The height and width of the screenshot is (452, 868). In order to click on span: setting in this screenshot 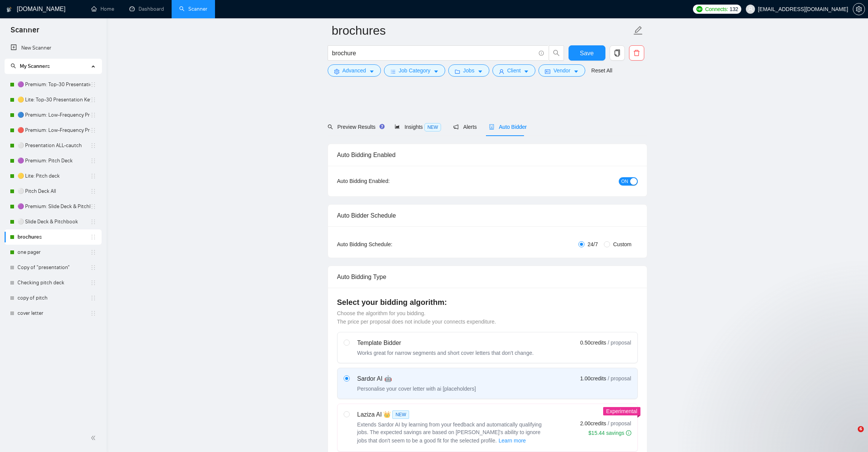, I will do `click(859, 9)`.